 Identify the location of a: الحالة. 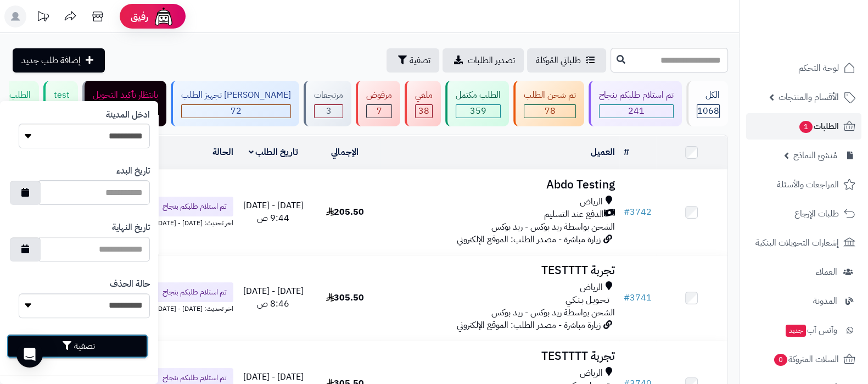
(223, 152).